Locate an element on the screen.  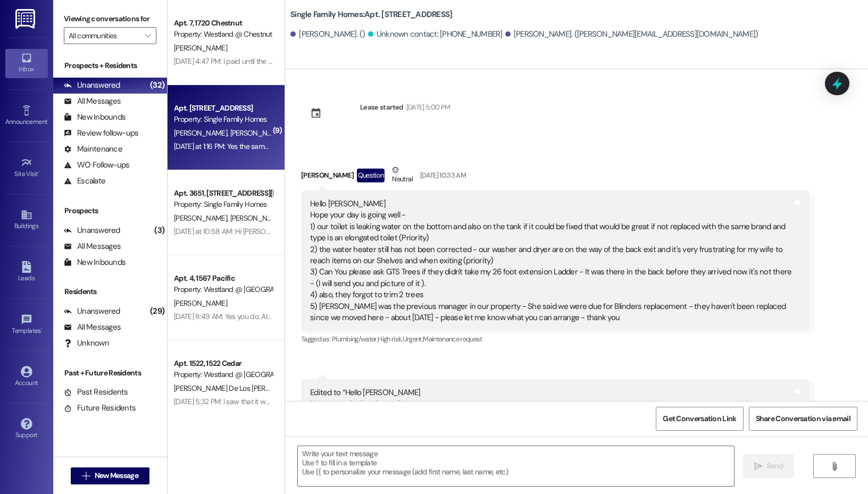
a: Templates • is located at coordinates (26, 325).